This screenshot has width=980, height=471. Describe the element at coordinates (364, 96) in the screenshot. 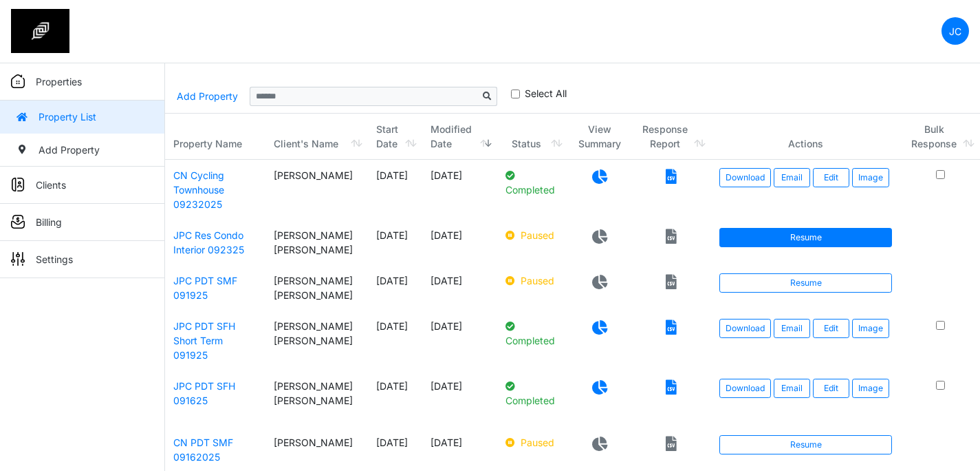

I see `input: Sizing example input` at that location.